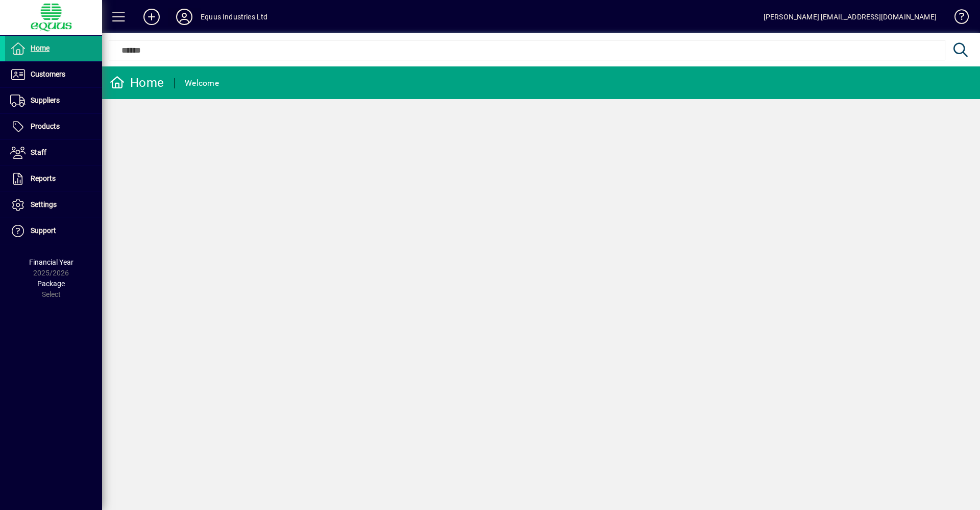  What do you see at coordinates (54, 230) in the screenshot?
I see `a: Support` at bounding box center [54, 230].